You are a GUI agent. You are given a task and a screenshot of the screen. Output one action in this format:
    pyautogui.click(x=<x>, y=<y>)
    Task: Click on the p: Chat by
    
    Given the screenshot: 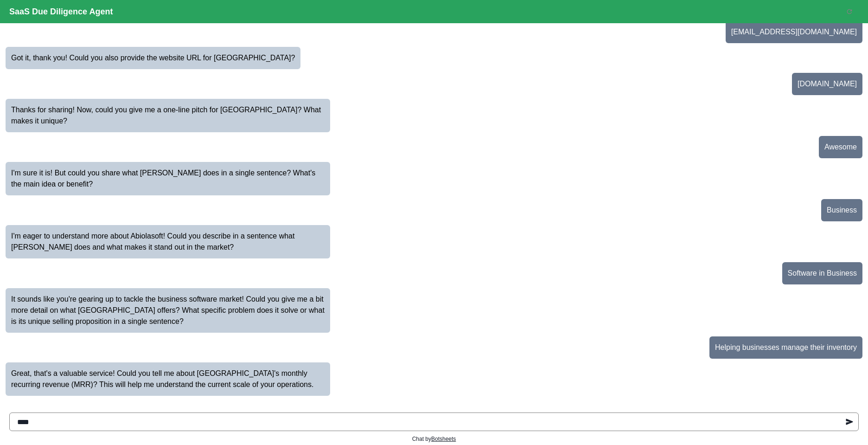 What is the action you would take?
    pyautogui.click(x=434, y=439)
    